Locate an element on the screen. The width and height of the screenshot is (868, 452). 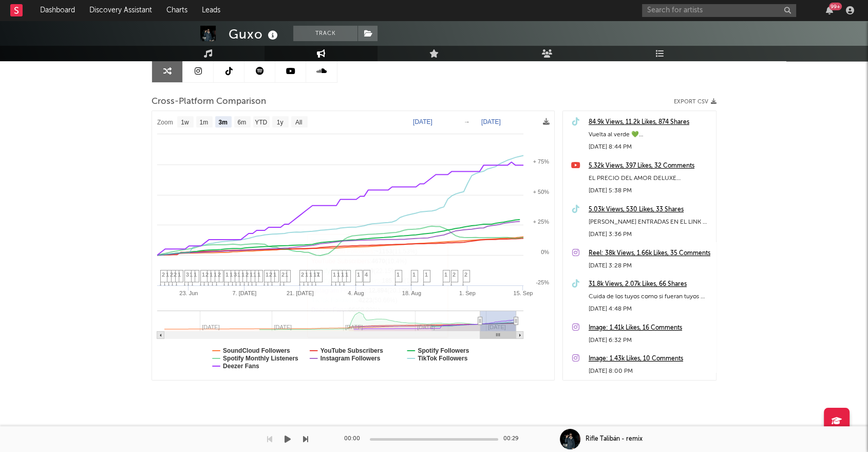
div: EL PRECIO DEL AMOR DELUXE PRONTIKO... is located at coordinates (650, 179).